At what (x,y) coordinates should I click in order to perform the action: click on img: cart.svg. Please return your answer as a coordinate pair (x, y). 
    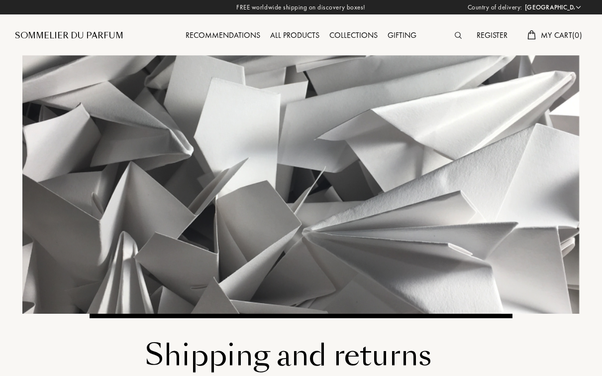
    Looking at the image, I should click on (531, 35).